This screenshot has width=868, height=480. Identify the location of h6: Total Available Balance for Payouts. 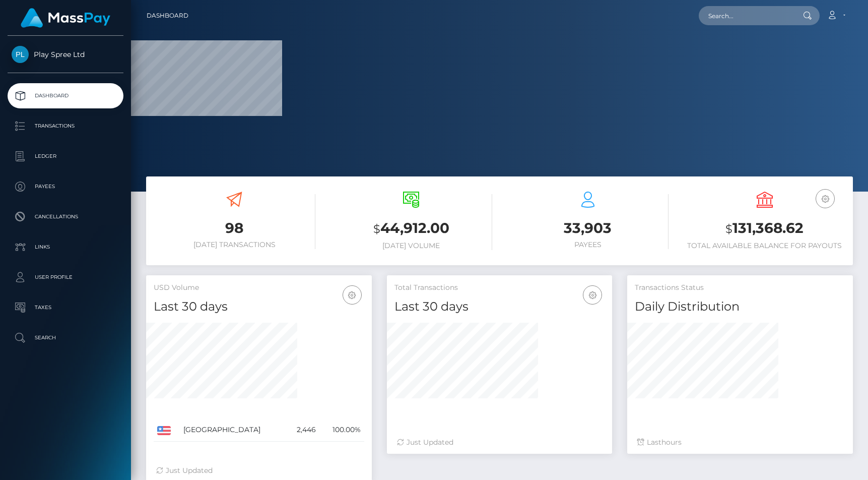
(765, 245).